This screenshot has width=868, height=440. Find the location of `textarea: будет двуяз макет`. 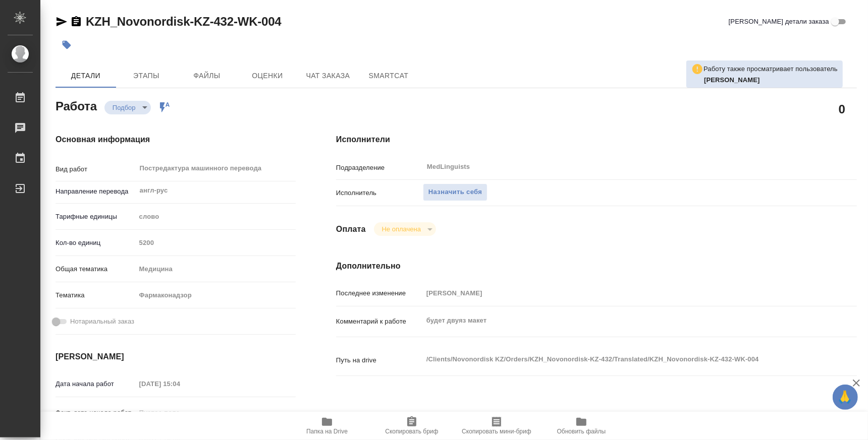

textarea: будет двуяз макет is located at coordinates (618, 321).